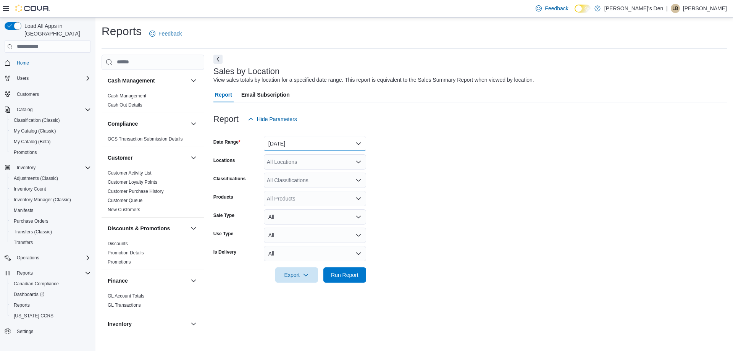 This screenshot has width=733, height=351. I want to click on a: Customer Purchase History, so click(136, 191).